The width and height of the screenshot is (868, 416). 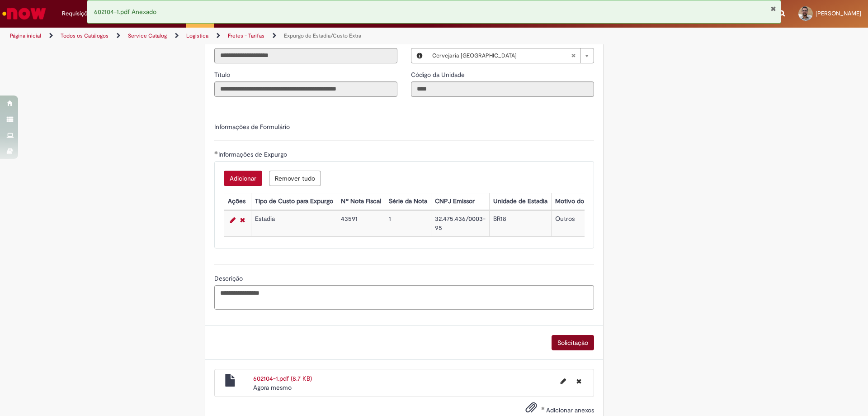 I want to click on th: Unidade de Estadia, so click(x=520, y=201).